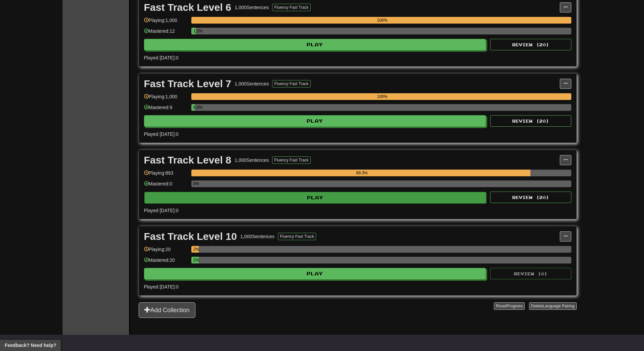  I want to click on div: 89.3%, so click(362, 173).